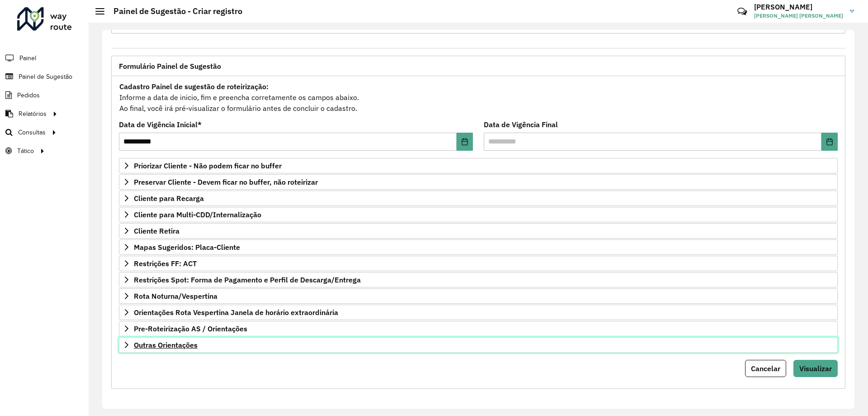  Describe the element at coordinates (479, 182) in the screenshot. I see `a: Preservar Cliente - Devem ficar no buffer, não roteirizar` at that location.